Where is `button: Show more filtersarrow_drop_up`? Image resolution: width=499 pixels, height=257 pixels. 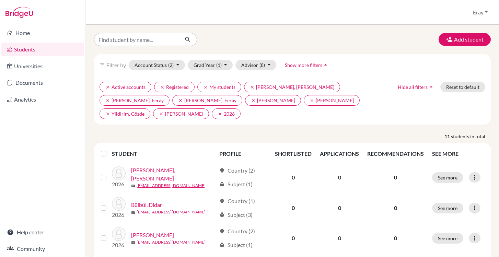 button: Show more filtersarrow_drop_up is located at coordinates (307, 65).